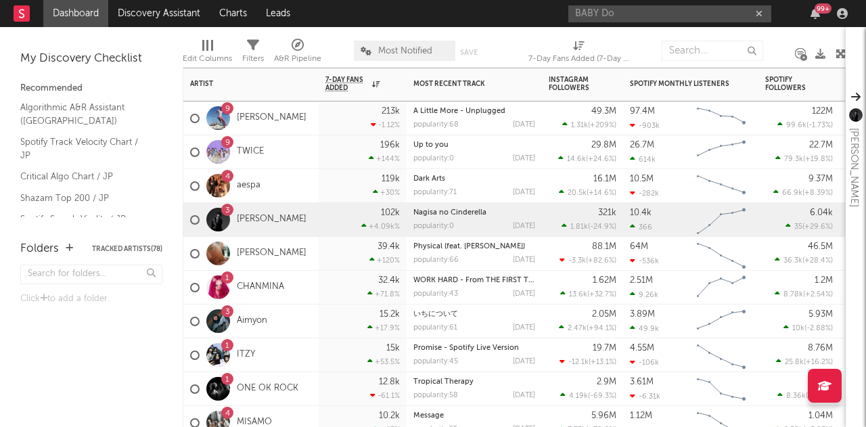  Describe the element at coordinates (245, 354) in the screenshot. I see `a: ITZY` at that location.